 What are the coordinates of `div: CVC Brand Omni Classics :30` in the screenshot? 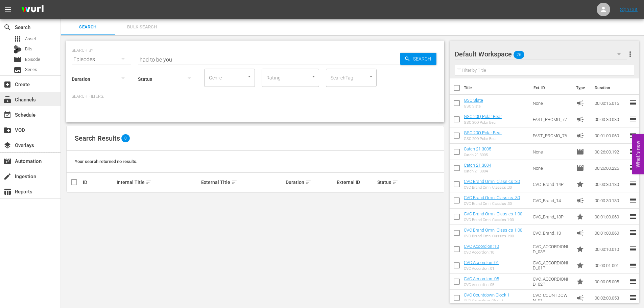 It's located at (492, 203).